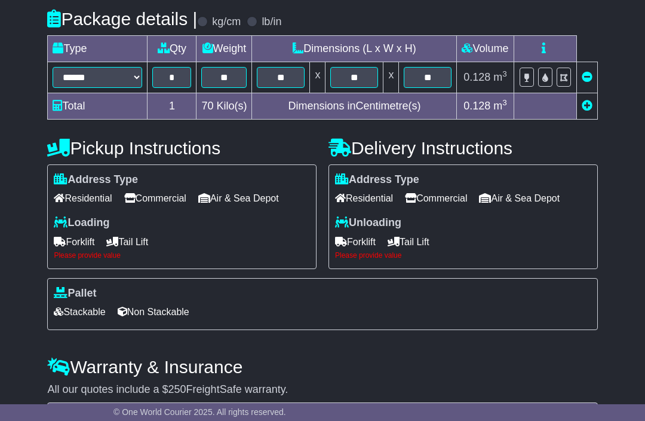  What do you see at coordinates (354, 106) in the screenshot?
I see `td: Dimensions in Centimetre(s)` at bounding box center [354, 106].